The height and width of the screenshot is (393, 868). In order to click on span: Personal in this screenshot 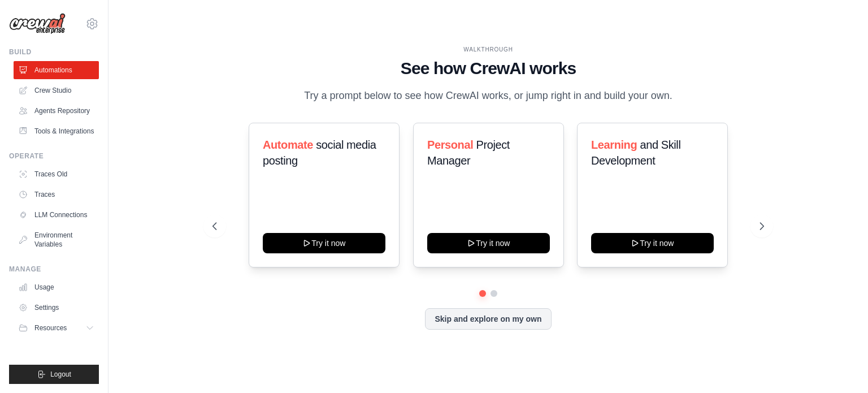, I will do `click(450, 145)`.